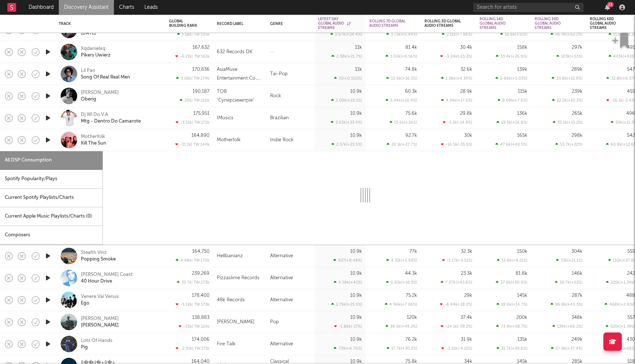  I want to click on div: 174,006, so click(201, 339).